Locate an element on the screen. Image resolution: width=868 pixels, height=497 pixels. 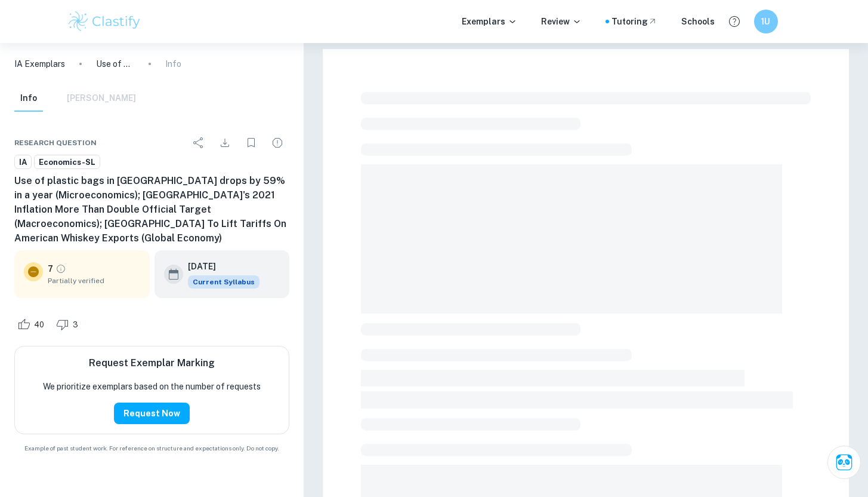
h6: Request Exemplar Marking is located at coordinates (152, 363).